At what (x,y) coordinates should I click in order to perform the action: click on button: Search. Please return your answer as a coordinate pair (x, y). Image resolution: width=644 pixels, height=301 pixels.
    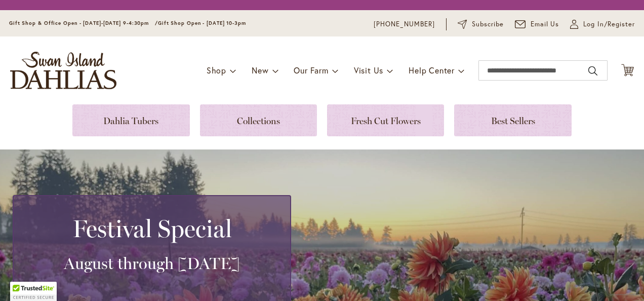
    Looking at the image, I should click on (593, 71).